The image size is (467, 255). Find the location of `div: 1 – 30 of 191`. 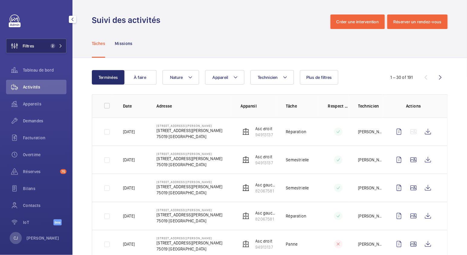

div: 1 – 30 of 191 is located at coordinates (401, 77).